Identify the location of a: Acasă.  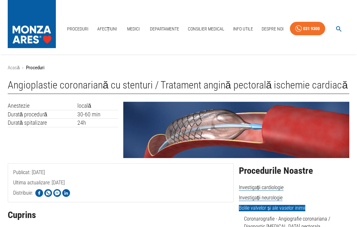
(13, 68).